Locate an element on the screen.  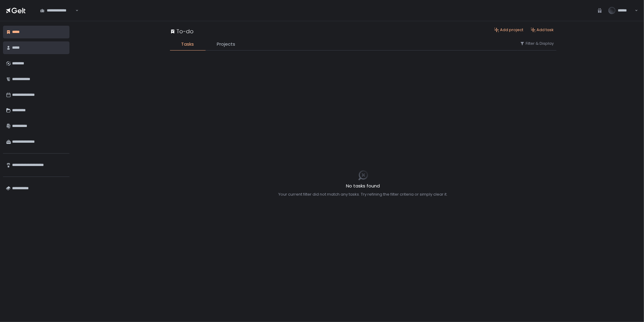
div: Search for option is located at coordinates (57, 10).